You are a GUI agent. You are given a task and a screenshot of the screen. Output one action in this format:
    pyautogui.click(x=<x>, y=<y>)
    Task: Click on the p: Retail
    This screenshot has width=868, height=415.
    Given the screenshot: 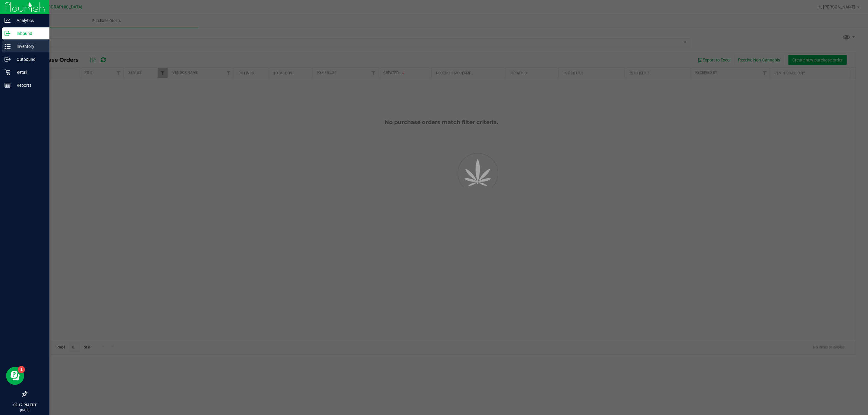 What is the action you would take?
    pyautogui.click(x=29, y=72)
    